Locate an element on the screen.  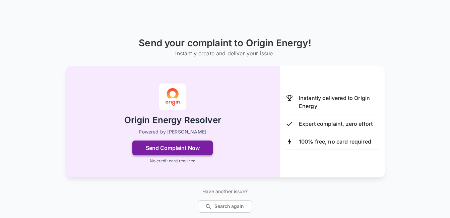
button: Search again is located at coordinates (225, 206).